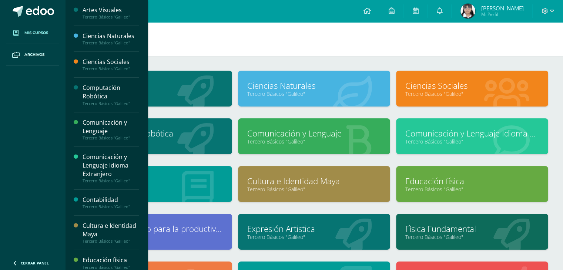 This screenshot has width=563, height=270. I want to click on span: Archivos, so click(34, 55).